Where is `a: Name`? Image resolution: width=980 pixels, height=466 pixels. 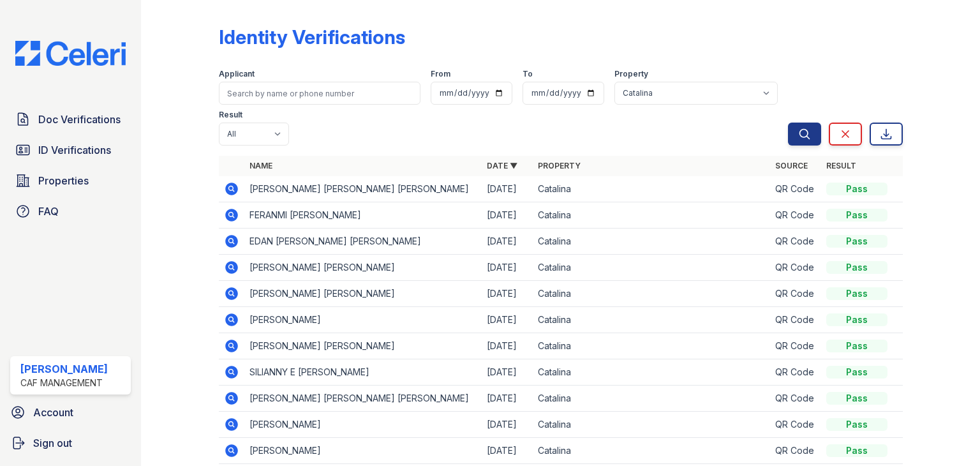 a: Name is located at coordinates (261, 166).